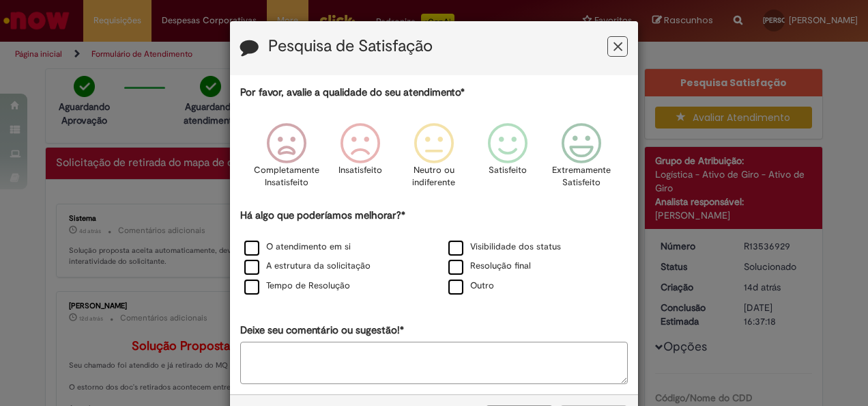 Image resolution: width=868 pixels, height=406 pixels. Describe the element at coordinates (508, 159) in the screenshot. I see `div: Satisfeito` at that location.